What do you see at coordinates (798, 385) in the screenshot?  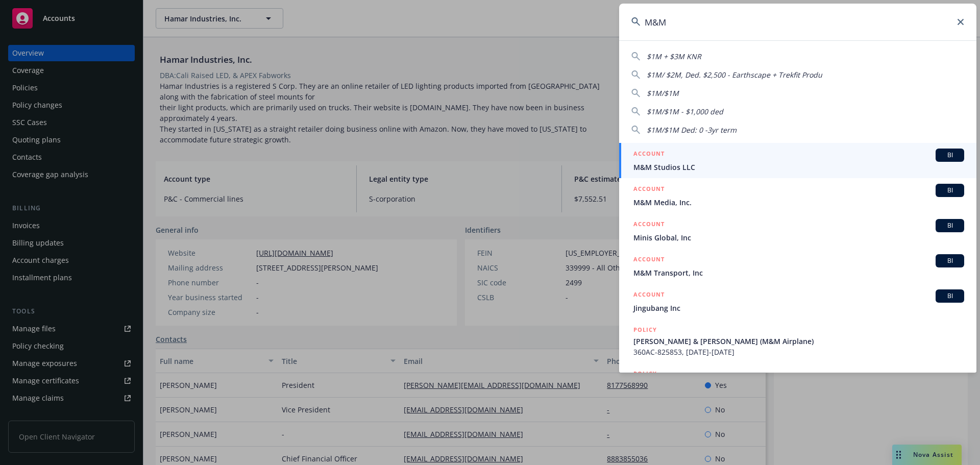 I see `a: POLICY` at bounding box center [798, 385].